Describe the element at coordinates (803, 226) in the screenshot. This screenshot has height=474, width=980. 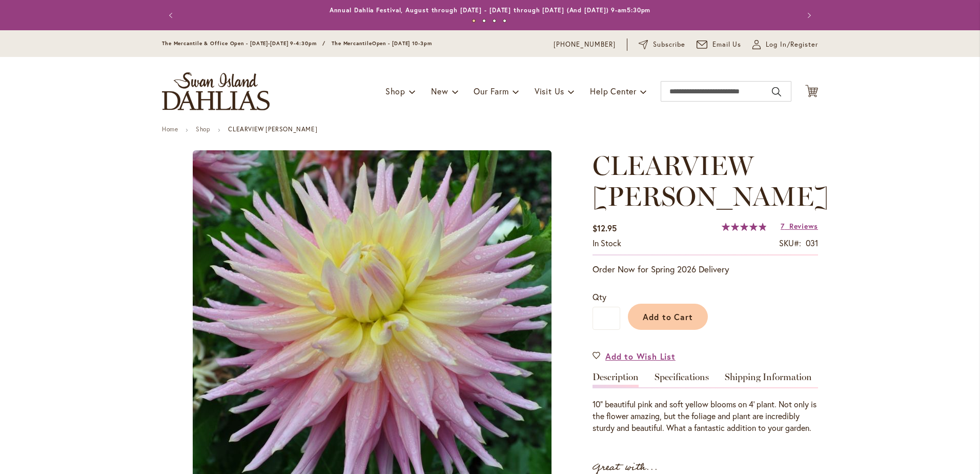
I see `span: Reviews` at that location.